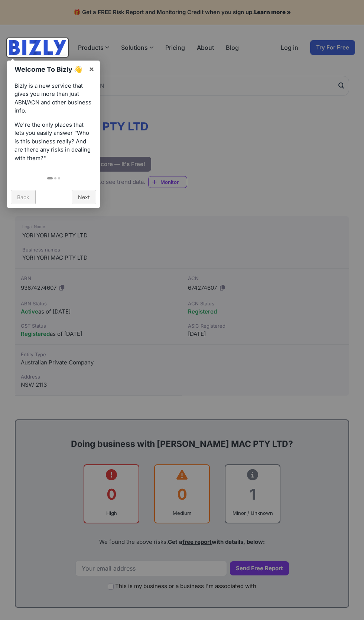 This screenshot has height=620, width=364. Describe the element at coordinates (23, 197) in the screenshot. I see `a: Back` at that location.